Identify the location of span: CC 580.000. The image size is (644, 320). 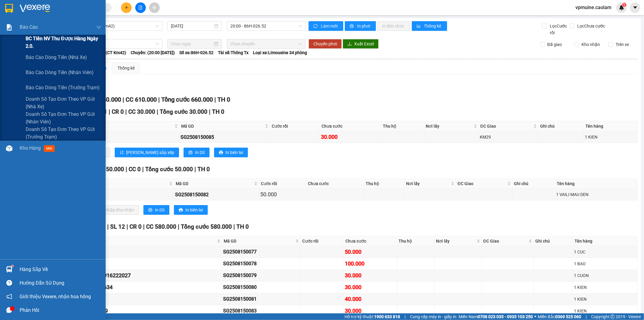
(161, 226).